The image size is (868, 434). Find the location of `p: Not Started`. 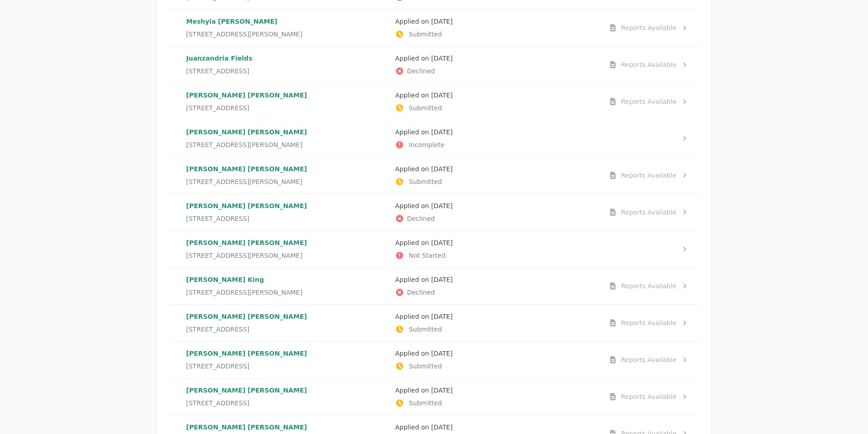

p: Not Started is located at coordinates (495, 256).